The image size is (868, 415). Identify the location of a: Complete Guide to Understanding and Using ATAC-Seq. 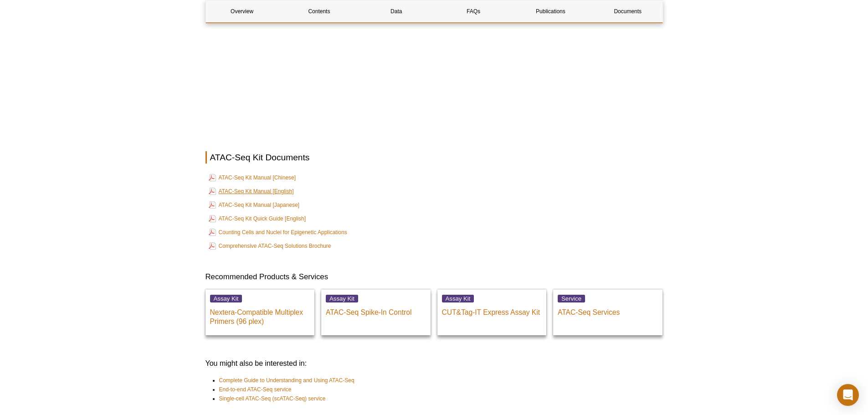
(286, 380).